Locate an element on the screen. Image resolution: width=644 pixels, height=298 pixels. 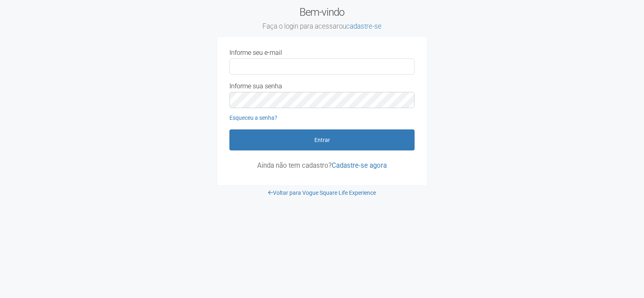
p: Ainda não tem cadastro? is located at coordinates (322, 165).